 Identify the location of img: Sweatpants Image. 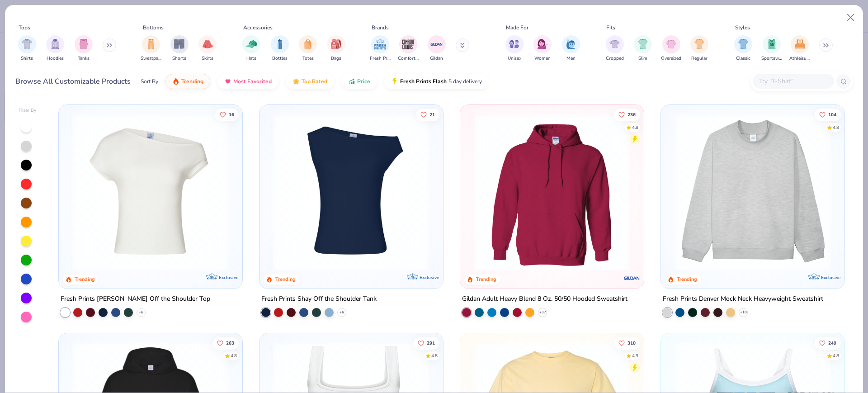
(151, 44).